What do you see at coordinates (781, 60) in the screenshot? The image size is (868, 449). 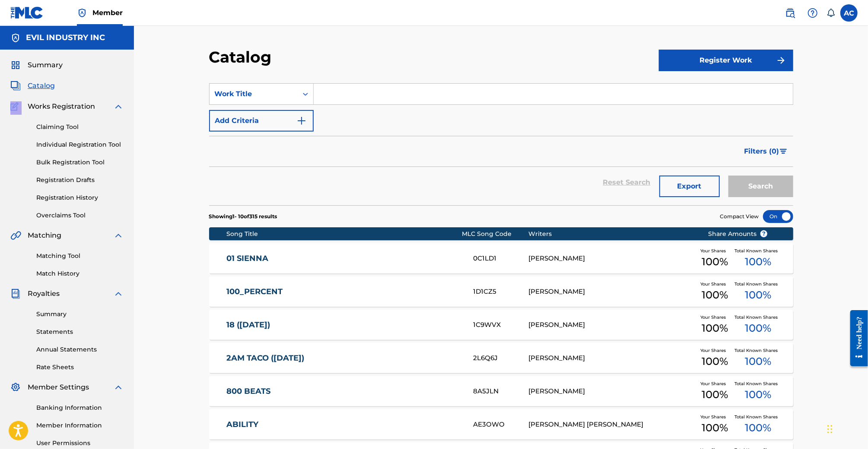 I see `img: f7272a7cc735f4ea7f67.svg` at bounding box center [781, 60].